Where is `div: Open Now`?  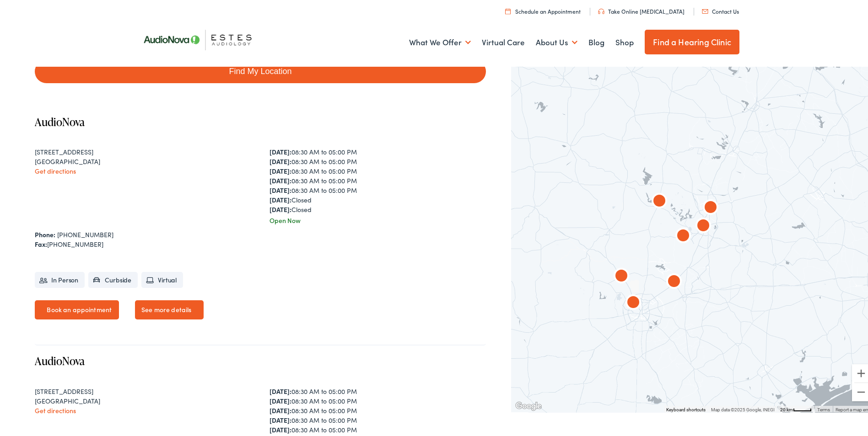 div: Open Now is located at coordinates (377, 218).